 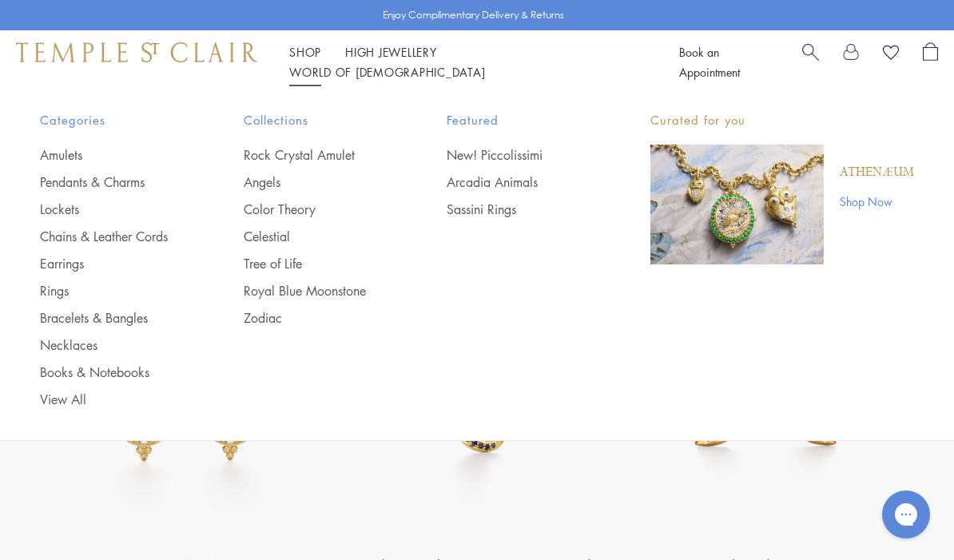 I want to click on a: Book an Appointment, so click(x=709, y=61).